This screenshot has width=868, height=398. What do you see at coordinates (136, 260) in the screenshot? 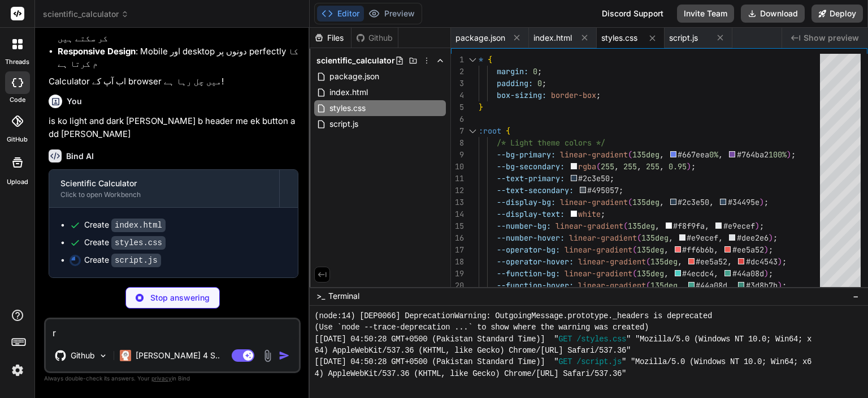
I see `code: script.js` at bounding box center [136, 260].